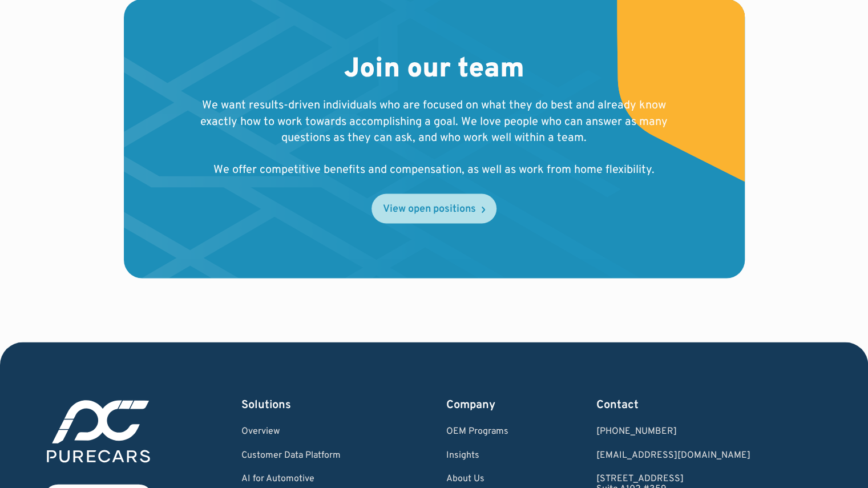  I want to click on a: Overview, so click(300, 431).